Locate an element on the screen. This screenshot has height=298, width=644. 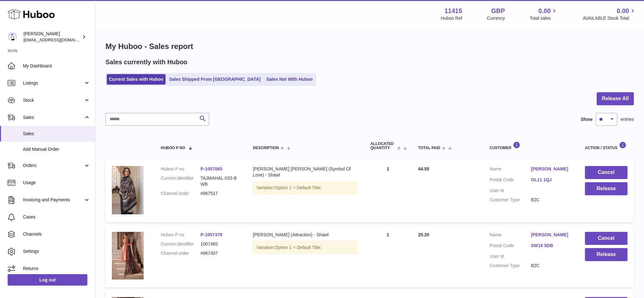
div: Huboo Ref is located at coordinates (452, 18).